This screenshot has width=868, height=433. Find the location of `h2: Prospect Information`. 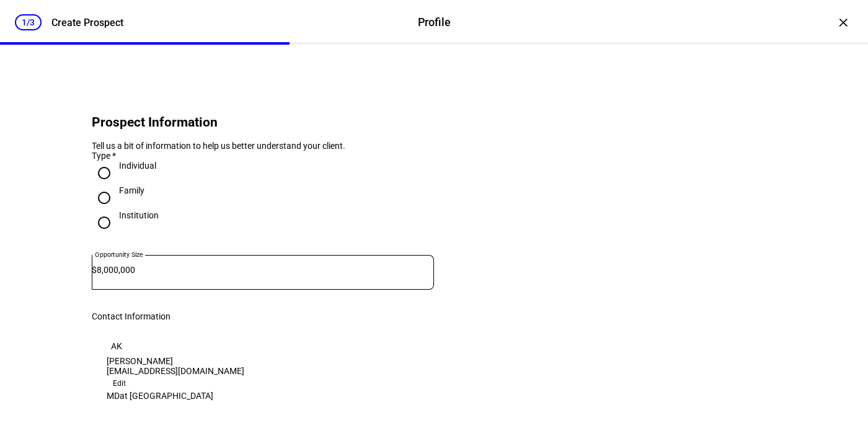

h2: Prospect Information is located at coordinates (263, 122).